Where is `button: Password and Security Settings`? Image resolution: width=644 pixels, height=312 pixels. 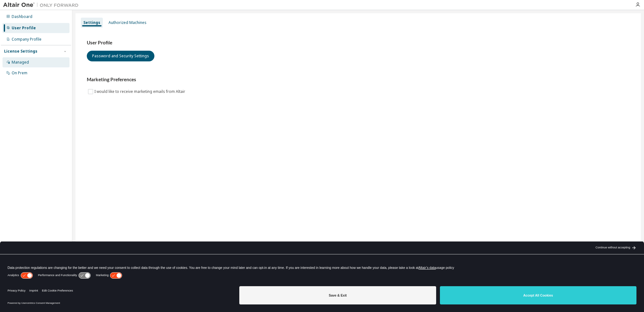 button: Password and Security Settings is located at coordinates (120, 56).